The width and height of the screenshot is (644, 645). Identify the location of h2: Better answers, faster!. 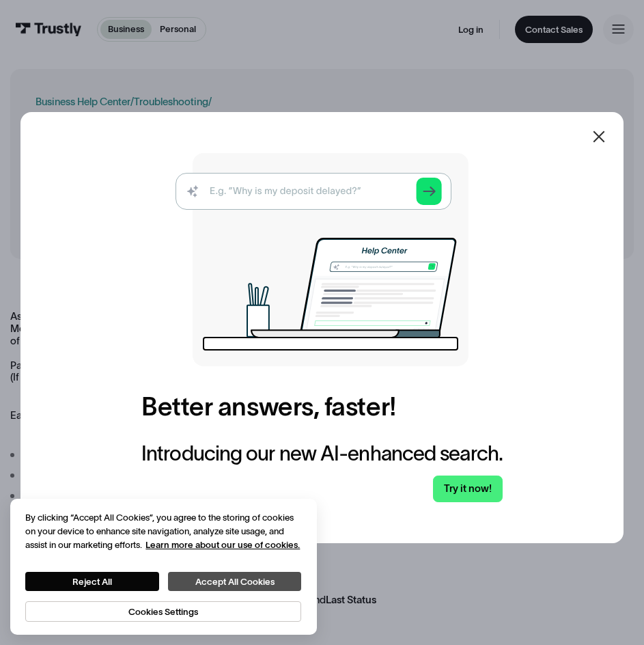
(269, 406).